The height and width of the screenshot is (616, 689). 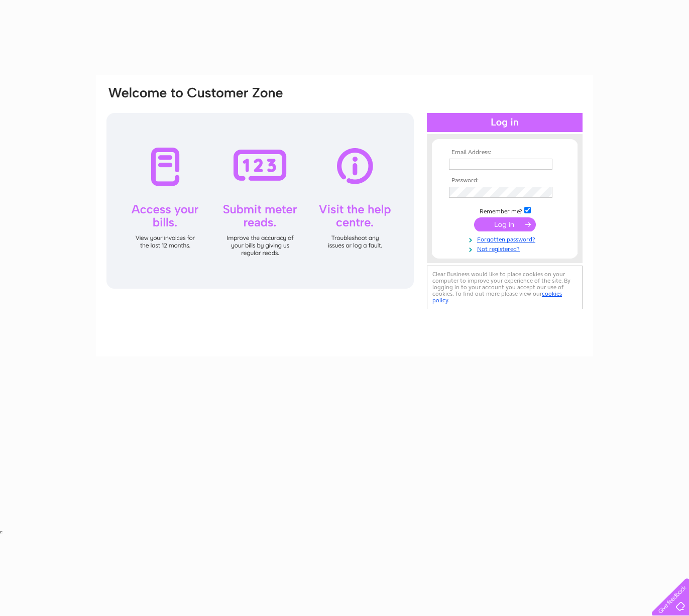 What do you see at coordinates (505, 181) in the screenshot?
I see `th: Password:` at bounding box center [505, 181].